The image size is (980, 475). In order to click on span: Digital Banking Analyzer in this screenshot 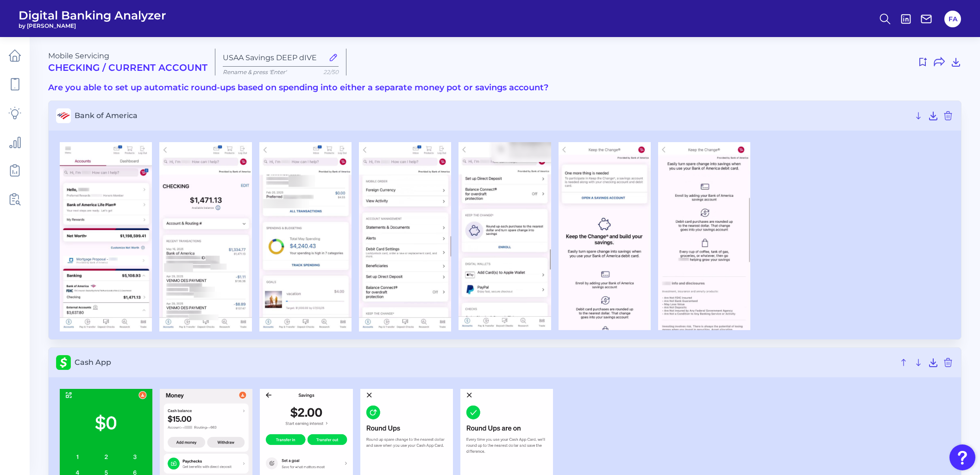, I will do `click(92, 15)`.